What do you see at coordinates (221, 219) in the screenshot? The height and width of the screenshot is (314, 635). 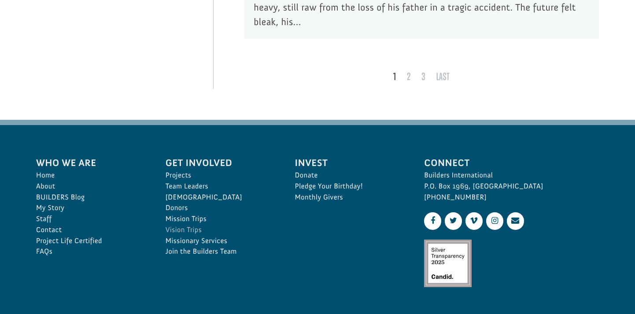 I see `a: Mission Trips` at bounding box center [221, 219].